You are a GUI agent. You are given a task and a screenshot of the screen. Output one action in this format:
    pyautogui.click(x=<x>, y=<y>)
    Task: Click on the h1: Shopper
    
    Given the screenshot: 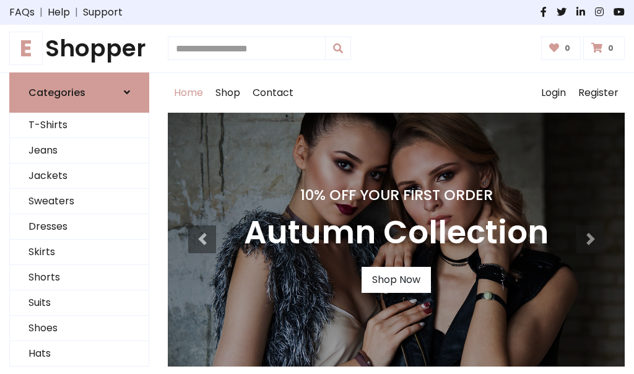 What is the action you would take?
    pyautogui.click(x=79, y=48)
    